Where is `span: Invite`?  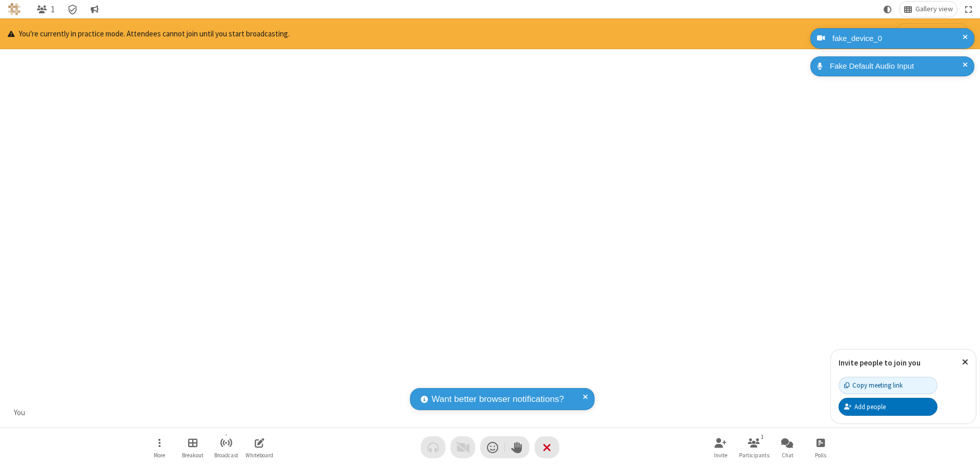 span: Invite is located at coordinates (721, 455).